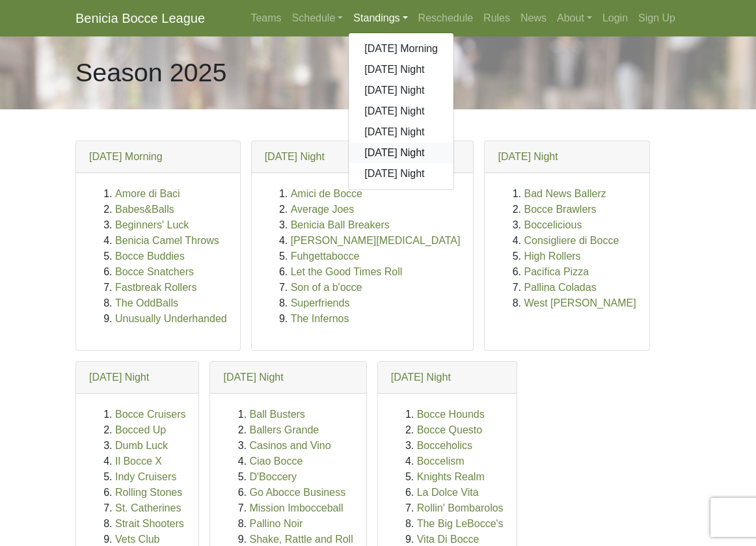 The width and height of the screenshot is (756, 546). What do you see at coordinates (141, 445) in the screenshot?
I see `a: Dumb Luck` at bounding box center [141, 445].